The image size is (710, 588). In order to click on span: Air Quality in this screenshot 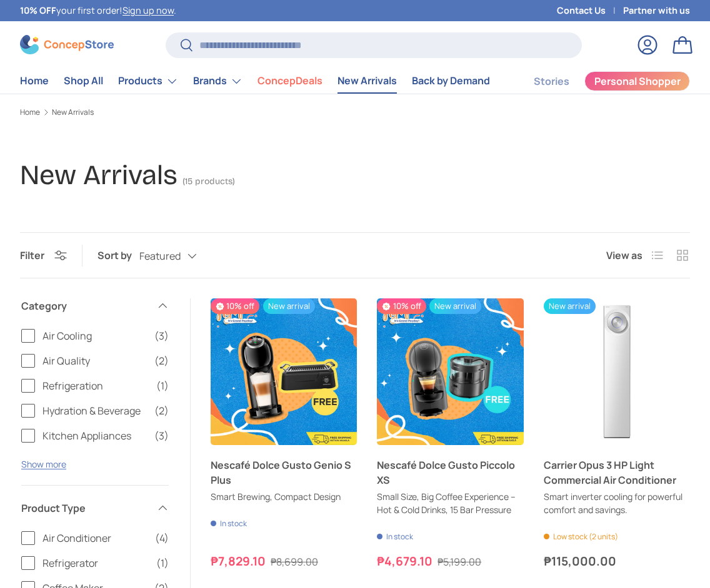, I will do `click(94, 361)`.